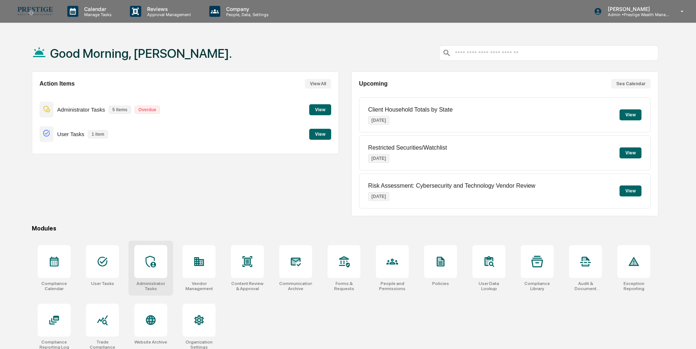 The height and width of the screenshot is (349, 696). I want to click on p: Risk Assessment: Cybersecurity and Technology Vendor Review, so click(451, 186).